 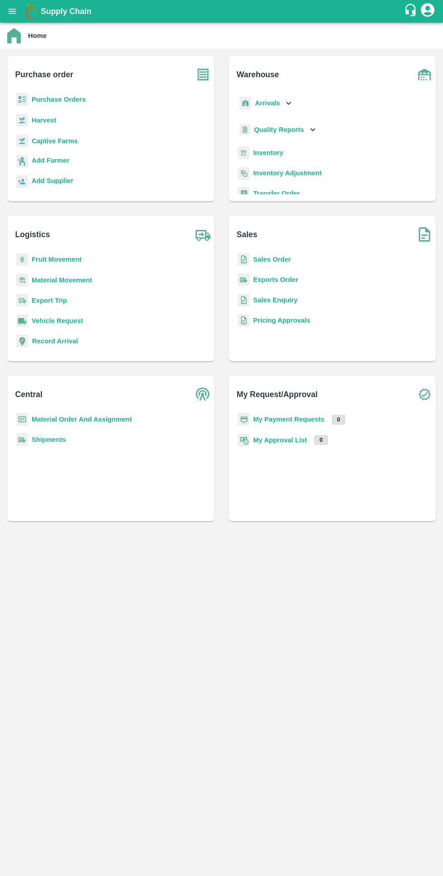 I want to click on a: Purchase Orders, so click(x=59, y=99).